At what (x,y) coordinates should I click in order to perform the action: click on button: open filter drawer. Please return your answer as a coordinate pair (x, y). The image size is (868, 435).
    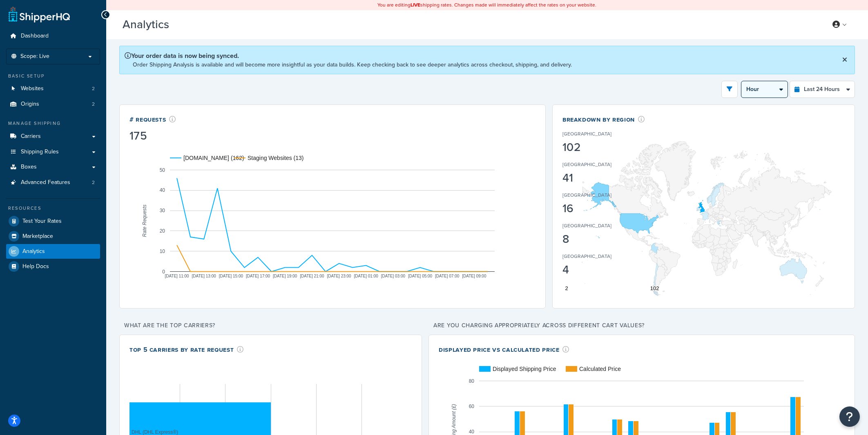
    Looking at the image, I should click on (730, 90).